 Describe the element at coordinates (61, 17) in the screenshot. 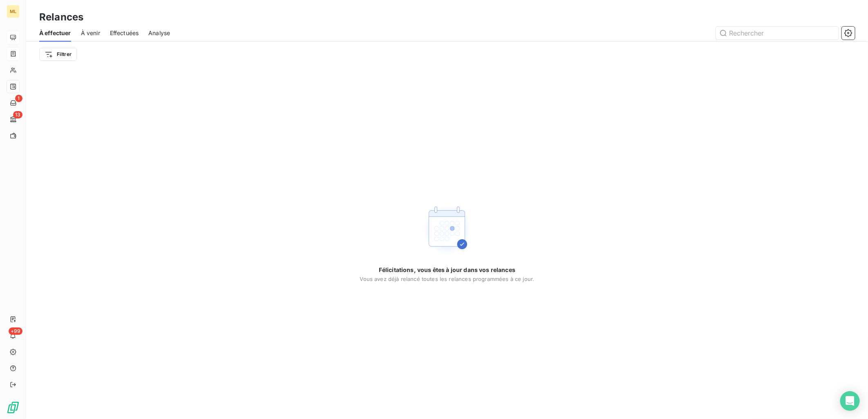

I see `h3: Relances` at that location.